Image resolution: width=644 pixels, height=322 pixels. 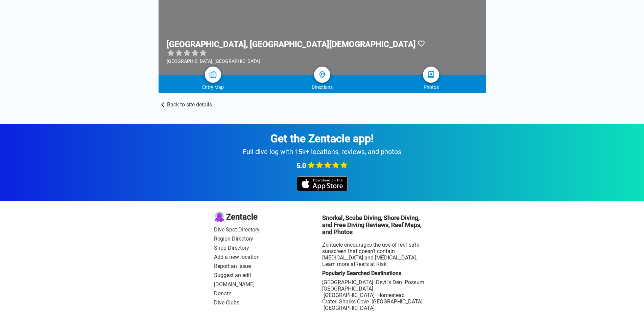 I want to click on a: directions, so click(x=322, y=75).